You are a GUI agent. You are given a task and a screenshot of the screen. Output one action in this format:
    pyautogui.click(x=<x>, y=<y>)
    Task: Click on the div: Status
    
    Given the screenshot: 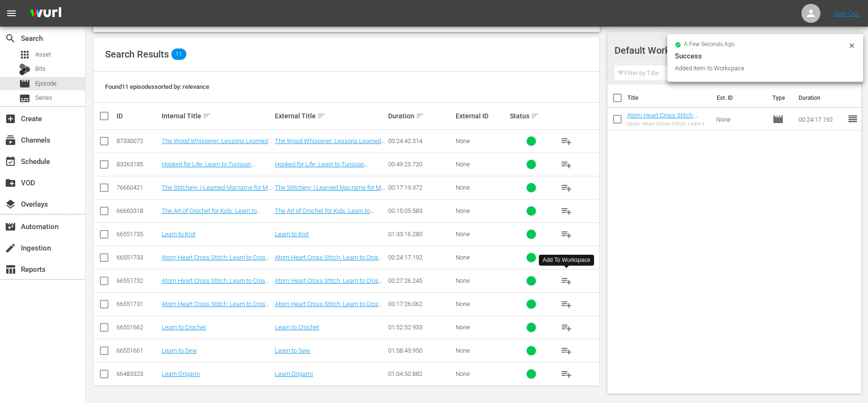 What is the action you would take?
    pyautogui.click(x=531, y=116)
    